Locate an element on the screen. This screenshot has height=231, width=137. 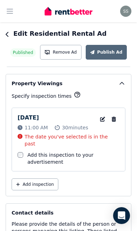
h5: Contact details is located at coordinates (32, 213).